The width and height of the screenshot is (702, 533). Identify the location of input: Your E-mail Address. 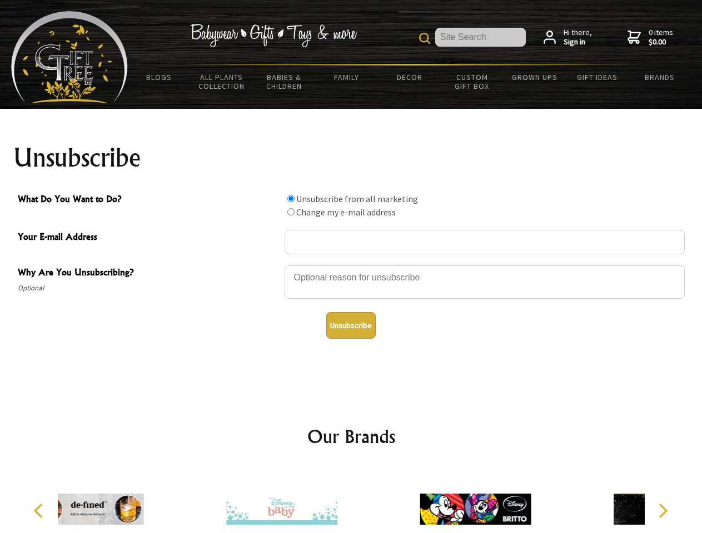
(484, 242).